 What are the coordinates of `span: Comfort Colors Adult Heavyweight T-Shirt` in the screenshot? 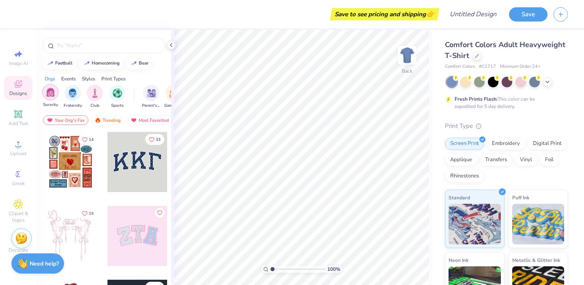 It's located at (505, 50).